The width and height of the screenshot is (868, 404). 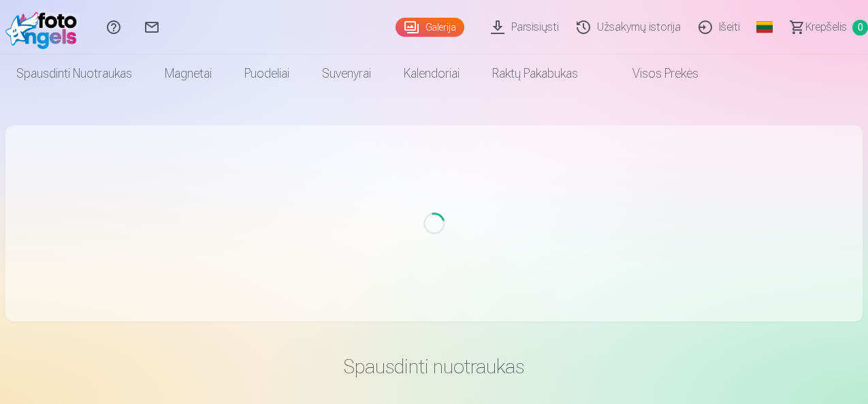 I want to click on a: Raktų pakabukas, so click(x=535, y=73).